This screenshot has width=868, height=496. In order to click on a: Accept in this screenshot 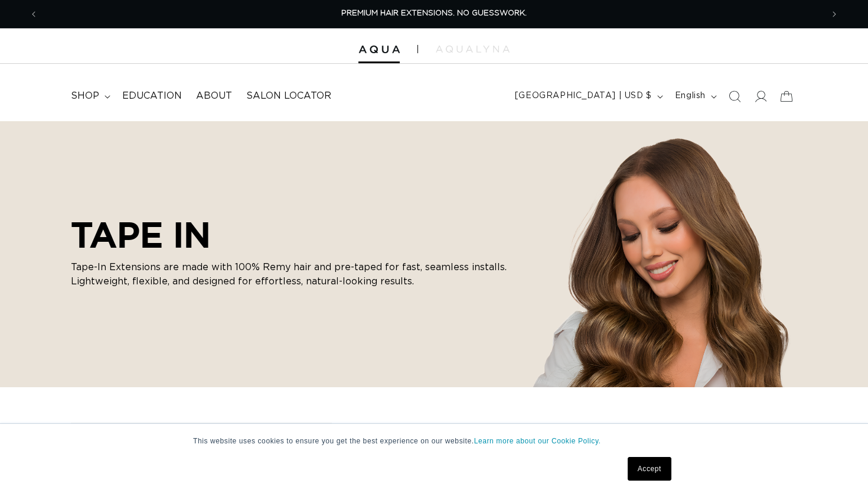, I will do `click(650, 469)`.